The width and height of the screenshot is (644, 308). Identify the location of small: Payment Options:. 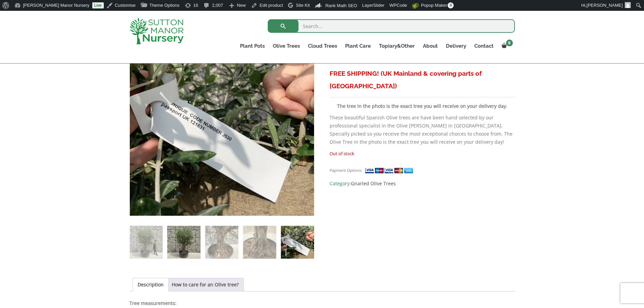
(346, 170).